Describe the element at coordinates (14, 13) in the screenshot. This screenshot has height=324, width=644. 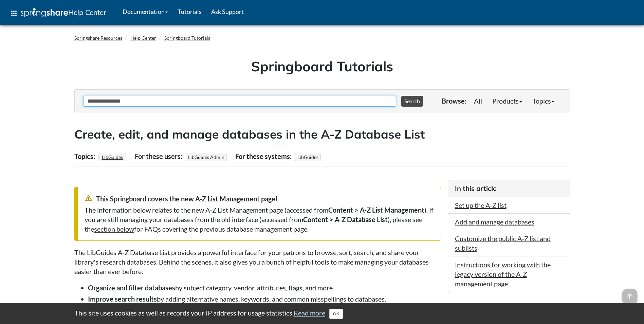
I see `span: apps` at that location.